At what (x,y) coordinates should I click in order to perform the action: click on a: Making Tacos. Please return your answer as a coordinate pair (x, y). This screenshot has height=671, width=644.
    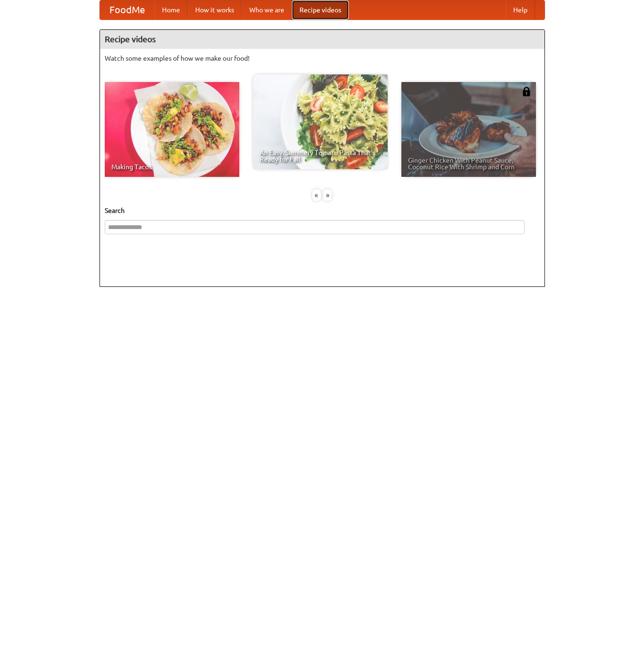
    Looking at the image, I should click on (172, 129).